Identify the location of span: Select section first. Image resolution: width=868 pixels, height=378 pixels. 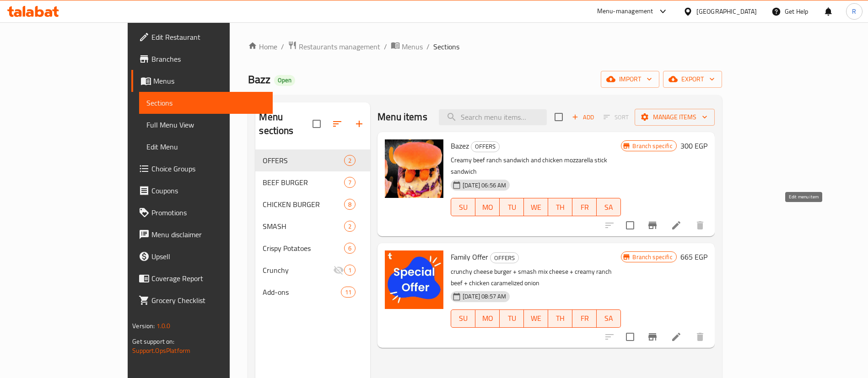
(616, 117).